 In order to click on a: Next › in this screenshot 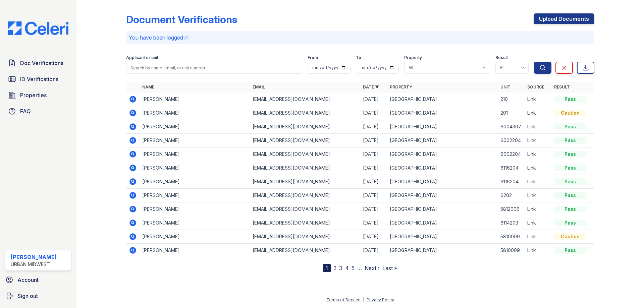, I will do `click(372, 268)`.